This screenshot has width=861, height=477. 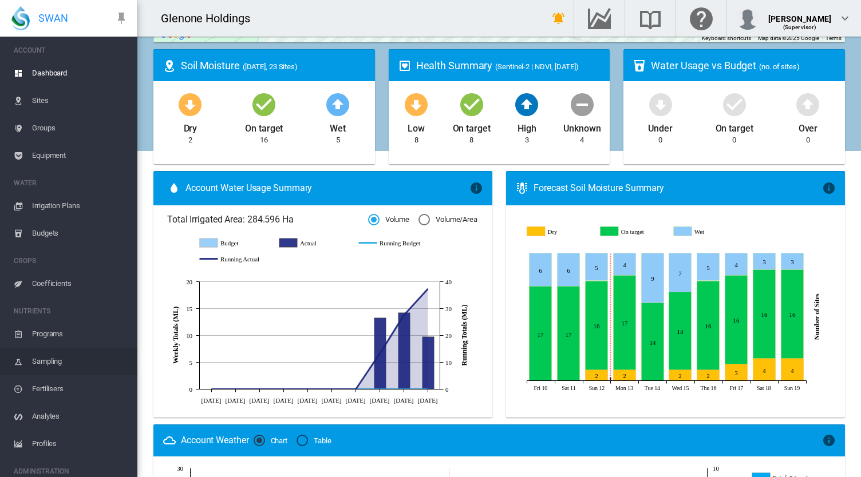 What do you see at coordinates (625, 264) in the screenshot?
I see `g: Wet Oct 13, 2025 4` at bounding box center [625, 264].